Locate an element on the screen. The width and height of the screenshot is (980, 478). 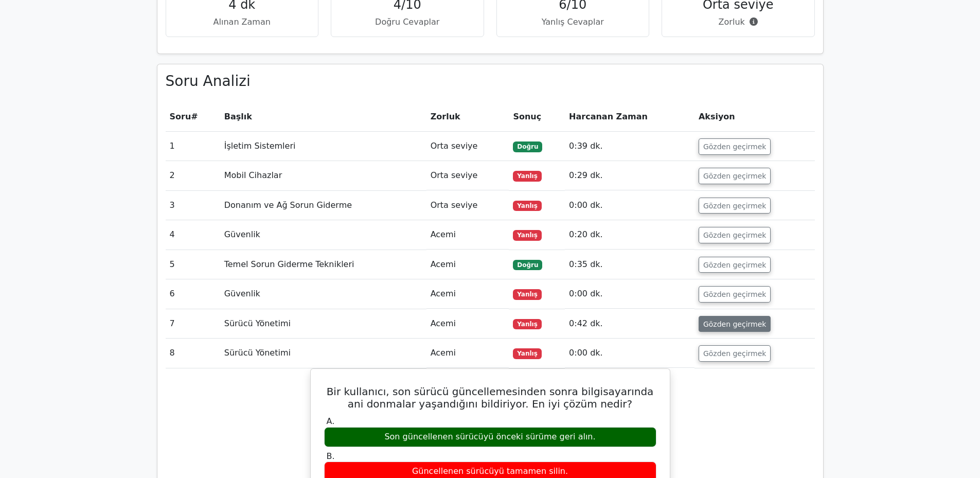
font: 0:20 dk. is located at coordinates (586, 234).